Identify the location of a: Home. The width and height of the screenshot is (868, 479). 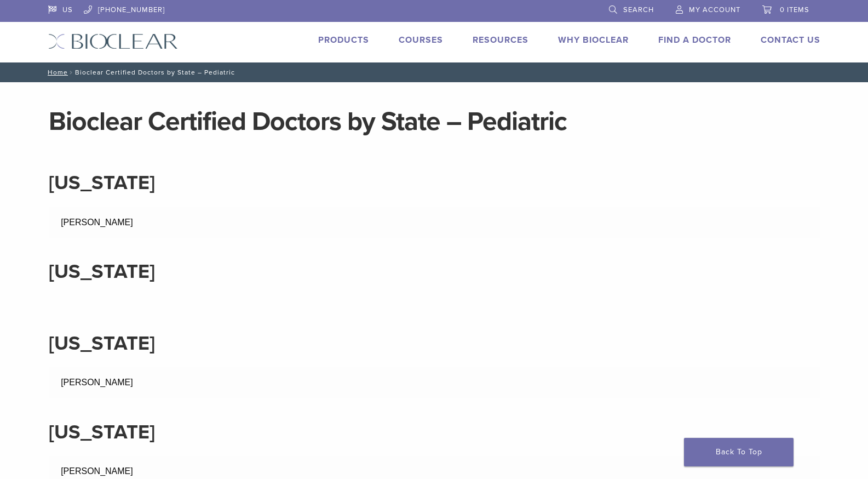
(56, 73).